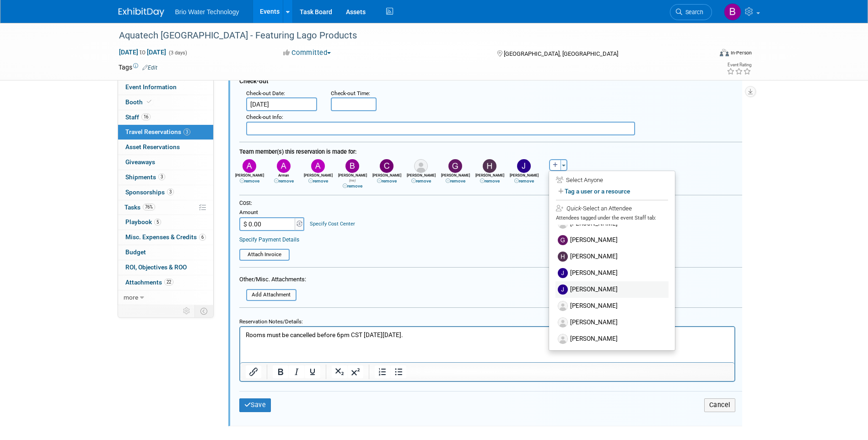 The image size is (868, 440). I want to click on a: Staff16, so click(166, 118).